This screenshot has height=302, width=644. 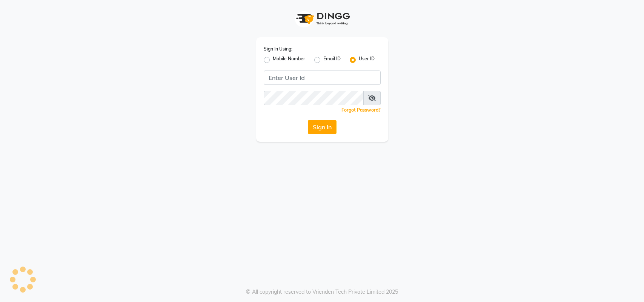 What do you see at coordinates (367, 60) in the screenshot?
I see `label: User ID` at bounding box center [367, 60].